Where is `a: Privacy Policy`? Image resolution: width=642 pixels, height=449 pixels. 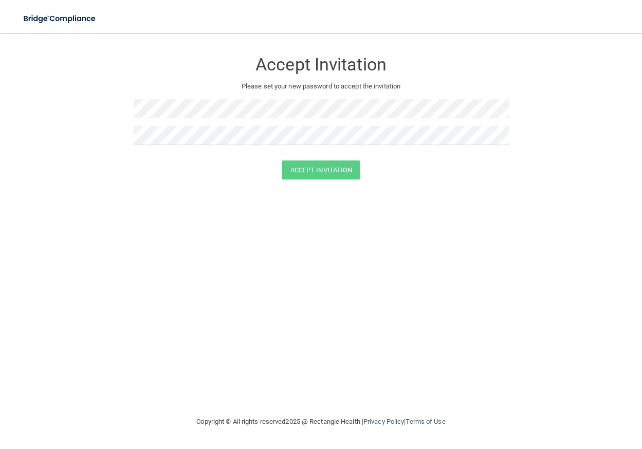
a: Privacy Policy is located at coordinates (384, 421).